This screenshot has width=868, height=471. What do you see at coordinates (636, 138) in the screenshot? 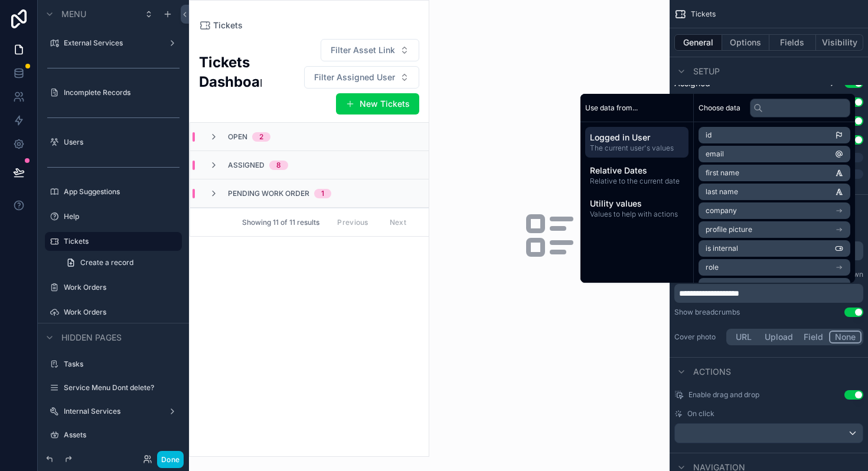
I see `span: Logged in User` at bounding box center [636, 138].